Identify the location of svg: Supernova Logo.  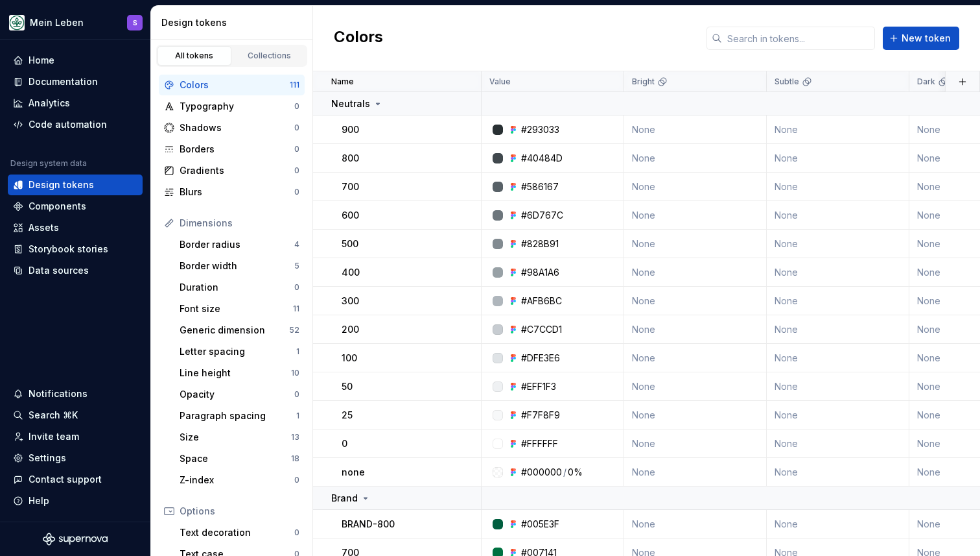
(75, 539).